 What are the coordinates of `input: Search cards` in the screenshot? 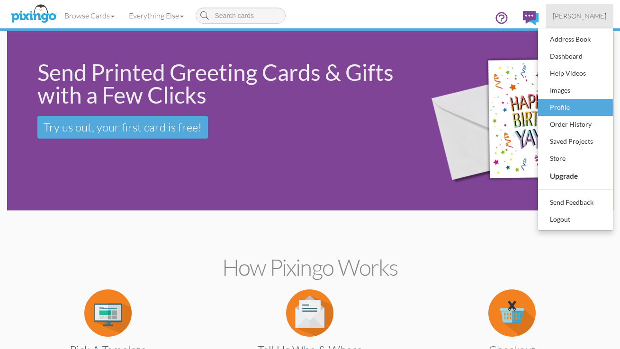 It's located at (240, 16).